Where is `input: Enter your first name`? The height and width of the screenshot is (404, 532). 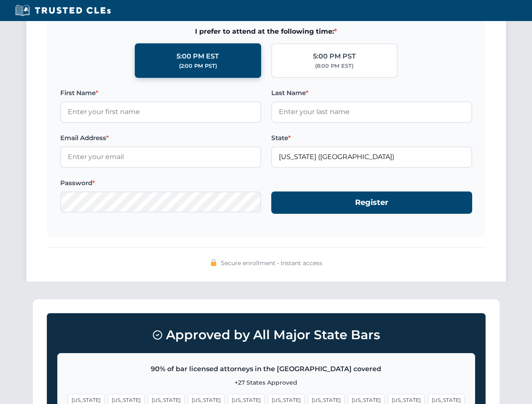
input: Enter your first name is located at coordinates (160, 112).